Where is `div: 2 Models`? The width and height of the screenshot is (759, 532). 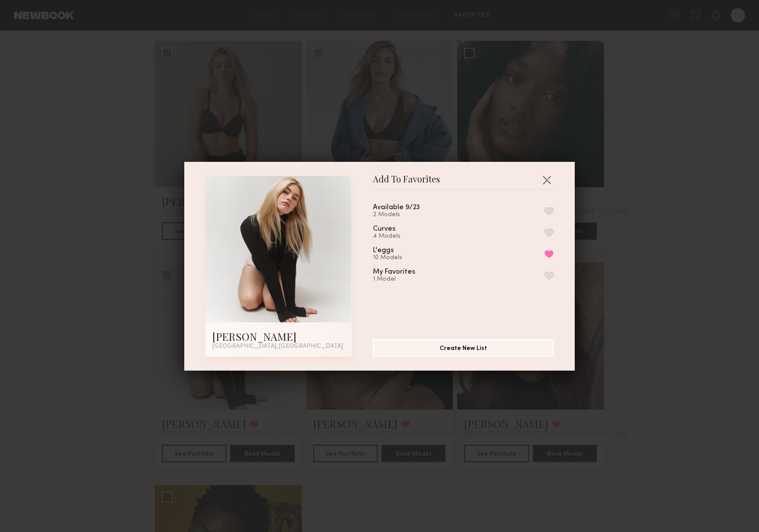
div: 2 Models is located at coordinates (407, 215).